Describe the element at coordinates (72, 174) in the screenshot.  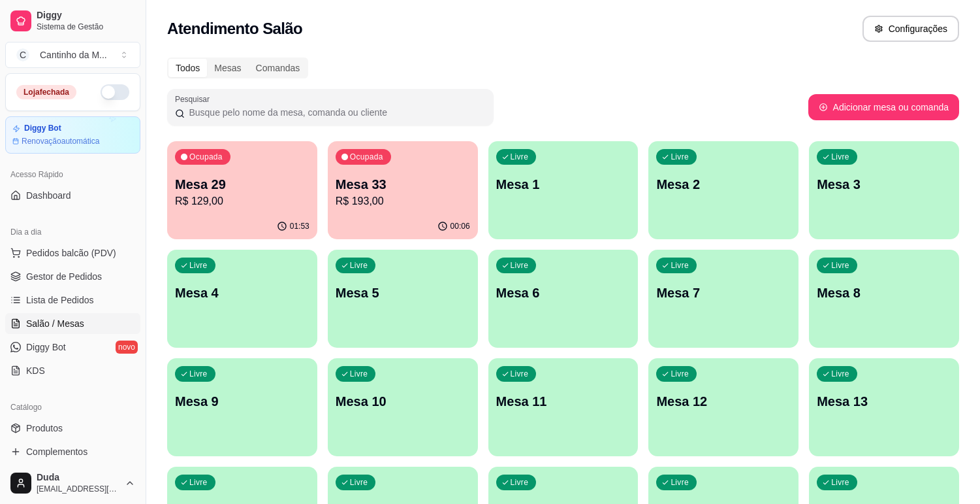
I see `div: Acesso Rápido` at that location.